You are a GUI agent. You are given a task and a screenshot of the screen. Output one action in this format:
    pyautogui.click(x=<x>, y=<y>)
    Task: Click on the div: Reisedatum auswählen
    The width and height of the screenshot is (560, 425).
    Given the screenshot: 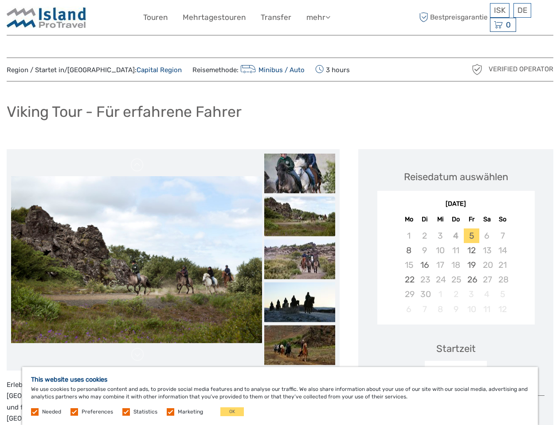 What is the action you would take?
    pyautogui.click(x=456, y=177)
    